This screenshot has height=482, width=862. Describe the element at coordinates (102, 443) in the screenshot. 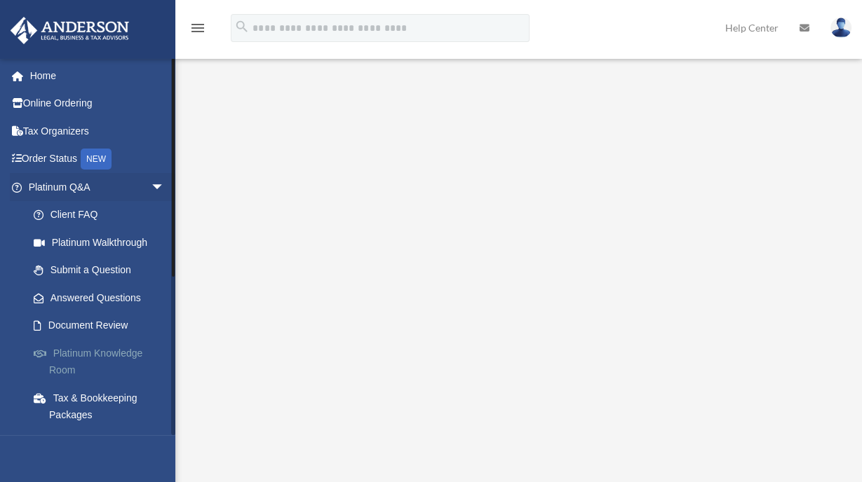

I see `a: Land Trust & Deed Forum` at that location.